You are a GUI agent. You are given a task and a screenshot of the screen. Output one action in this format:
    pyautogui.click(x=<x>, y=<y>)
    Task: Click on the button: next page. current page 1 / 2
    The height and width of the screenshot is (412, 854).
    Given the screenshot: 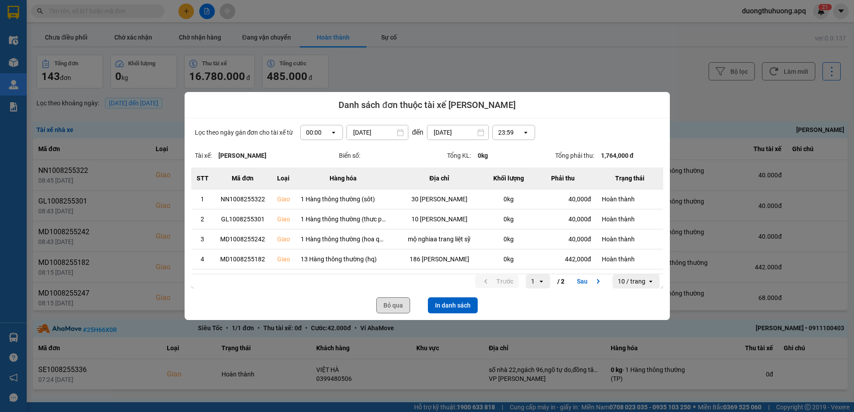 What is the action you would take?
    pyautogui.click(x=590, y=281)
    